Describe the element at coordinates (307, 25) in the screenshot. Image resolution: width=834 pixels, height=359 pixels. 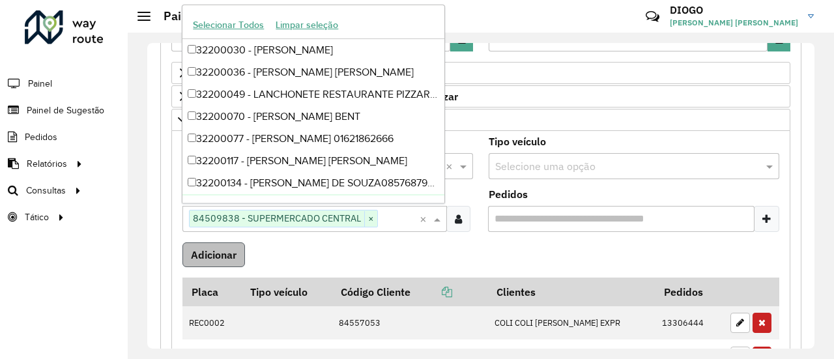
I see `button: Limpar seleção` at that location.